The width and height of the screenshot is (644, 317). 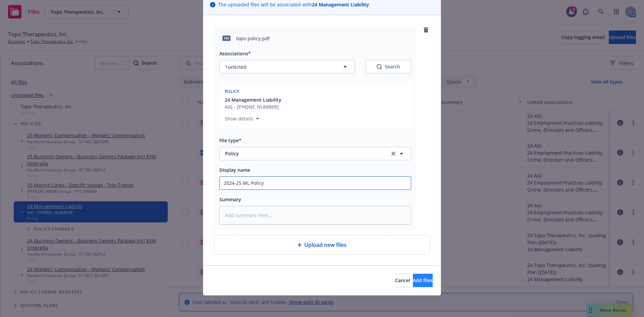 I want to click on span: 24 Management Liability, so click(x=253, y=100).